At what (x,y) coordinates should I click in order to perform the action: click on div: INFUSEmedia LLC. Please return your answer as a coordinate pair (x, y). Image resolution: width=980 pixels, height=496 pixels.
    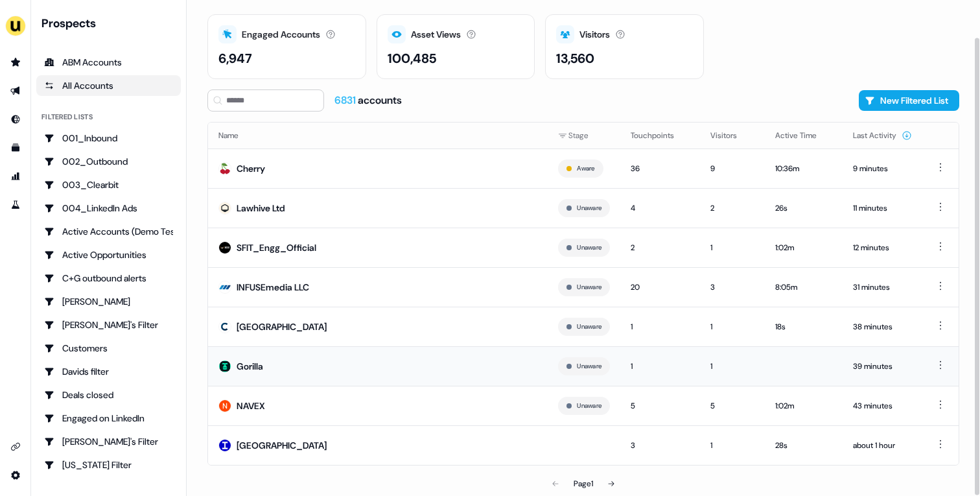
    Looking at the image, I should click on (273, 288).